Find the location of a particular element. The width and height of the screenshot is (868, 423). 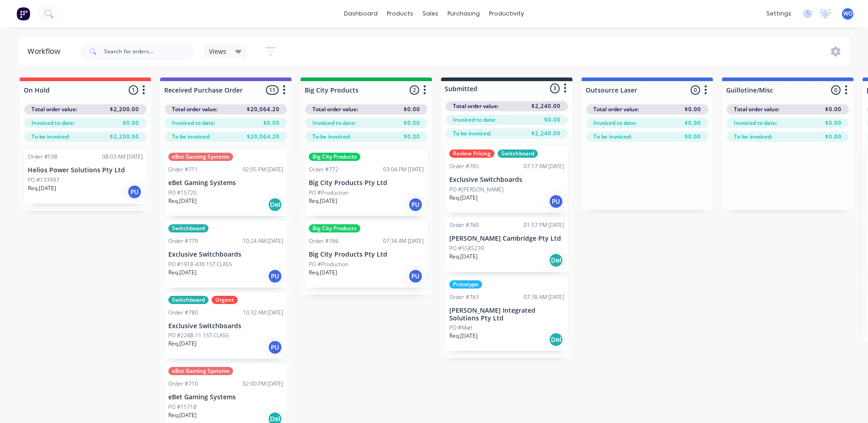

span: $20,064.20 is located at coordinates (263, 137).